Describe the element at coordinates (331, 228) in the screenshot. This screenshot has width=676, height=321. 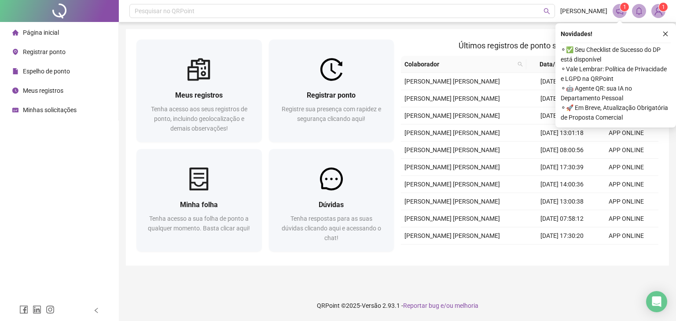
I see `span: Tenha respostas para as suas dúvidas clicando aqui e acessando o chat!` at that location.